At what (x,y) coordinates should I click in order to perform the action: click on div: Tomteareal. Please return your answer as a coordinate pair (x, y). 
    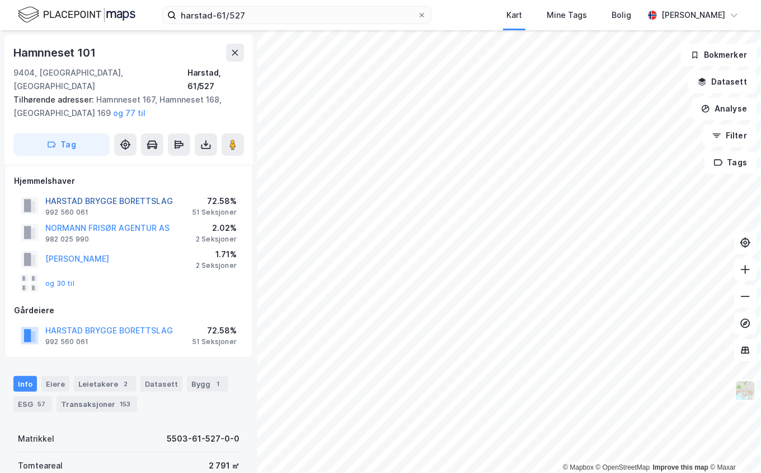
    Looking at the image, I should click on (40, 465).